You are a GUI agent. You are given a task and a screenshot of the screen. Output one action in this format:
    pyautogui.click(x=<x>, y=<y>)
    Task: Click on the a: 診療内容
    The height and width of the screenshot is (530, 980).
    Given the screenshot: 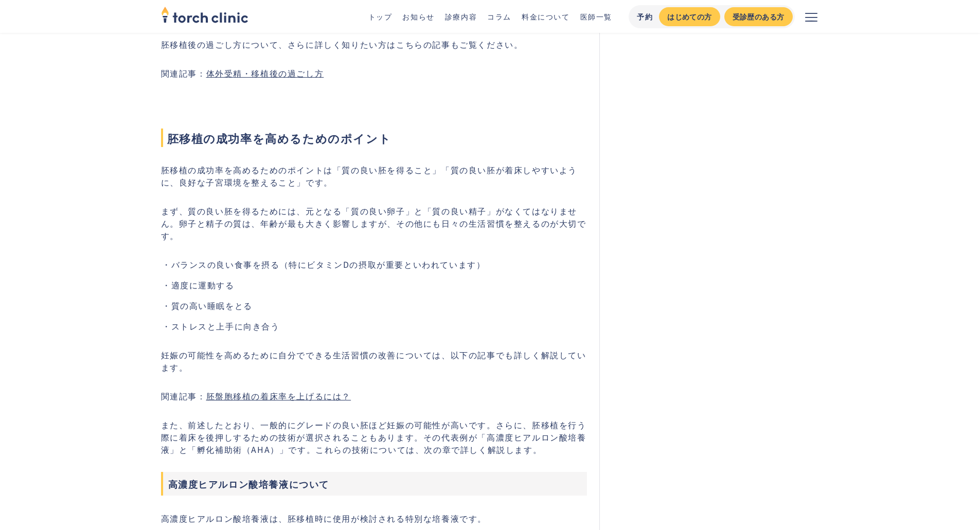 What is the action you would take?
    pyautogui.click(x=461, y=17)
    